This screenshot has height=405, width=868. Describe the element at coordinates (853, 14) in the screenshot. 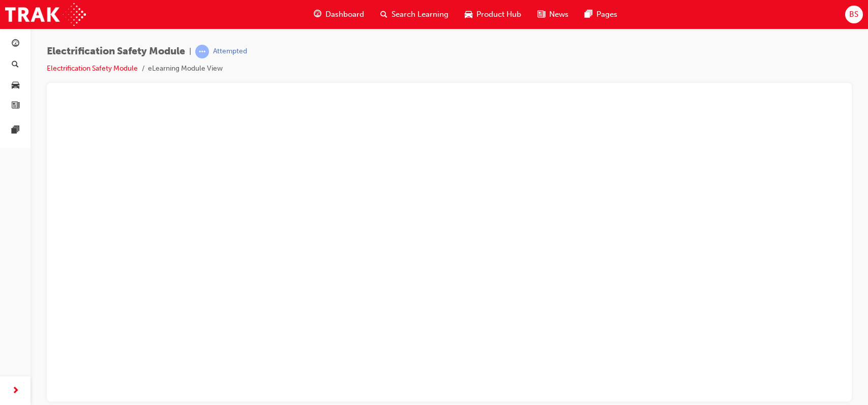

I see `button: BS` at that location.